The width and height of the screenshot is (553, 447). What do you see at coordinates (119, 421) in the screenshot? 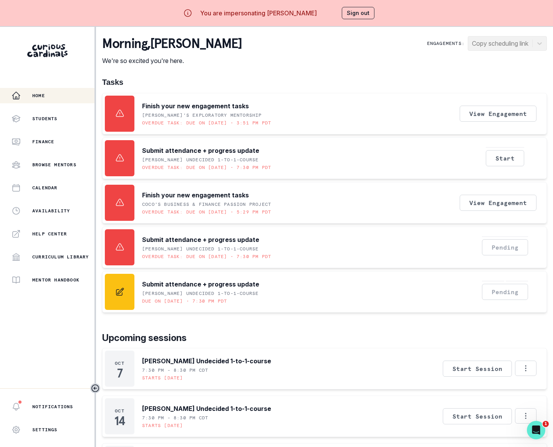
I see `p: 14` at bounding box center [119, 421].